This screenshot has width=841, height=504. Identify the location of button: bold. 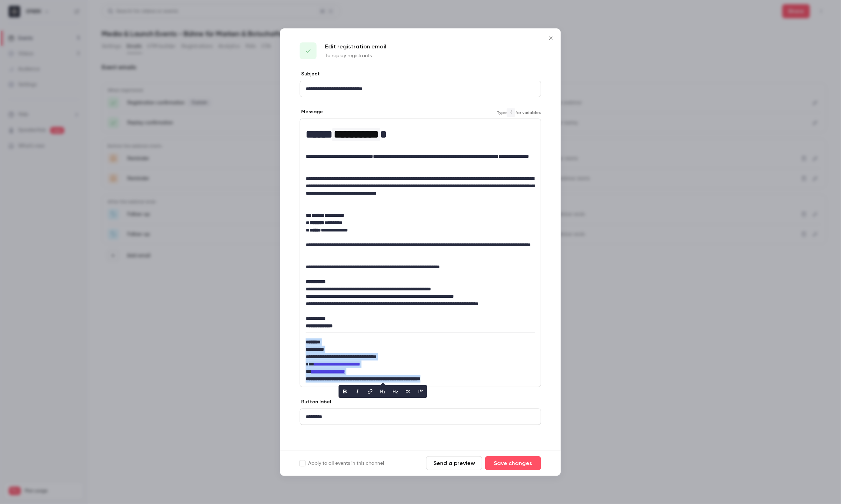
(345, 392).